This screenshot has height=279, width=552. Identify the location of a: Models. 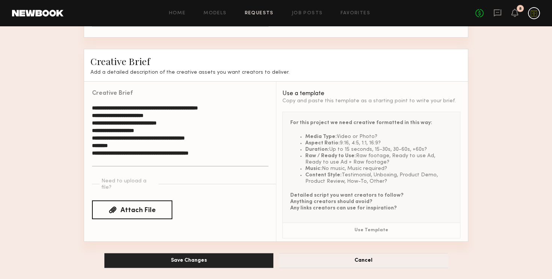
(215, 13).